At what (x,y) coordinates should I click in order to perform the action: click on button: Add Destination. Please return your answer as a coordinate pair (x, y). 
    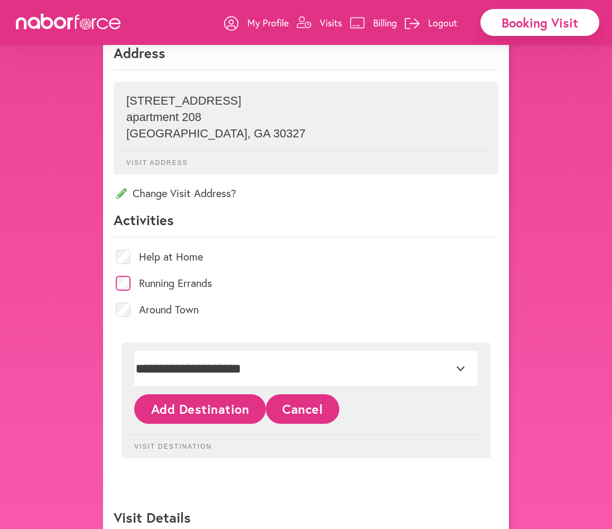
    Looking at the image, I should click on (200, 409).